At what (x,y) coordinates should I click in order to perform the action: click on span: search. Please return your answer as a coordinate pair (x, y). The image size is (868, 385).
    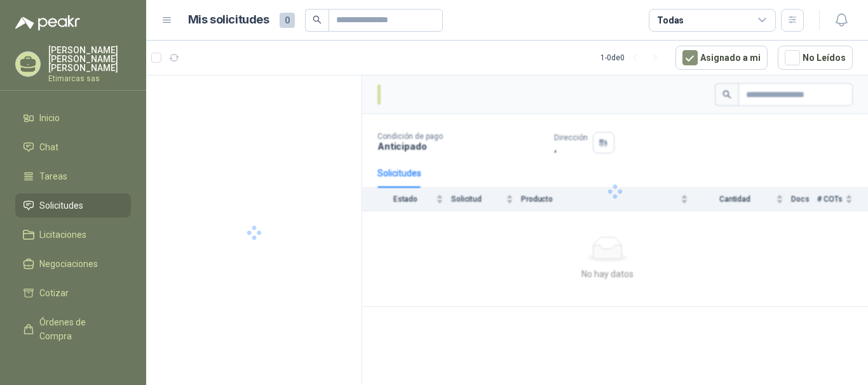
    Looking at the image, I should click on (317, 20).